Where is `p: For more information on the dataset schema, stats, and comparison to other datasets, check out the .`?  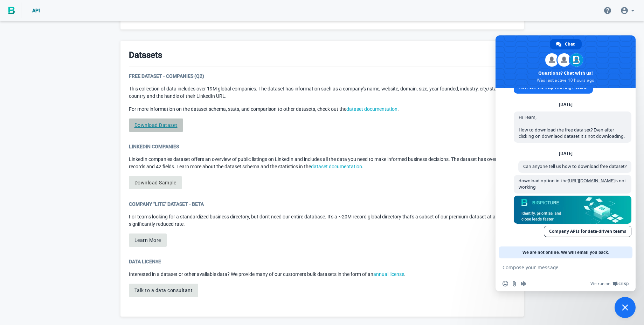 p: For more information on the dataset schema, stats, and comparison to other datasets, check out the . is located at coordinates (322, 109).